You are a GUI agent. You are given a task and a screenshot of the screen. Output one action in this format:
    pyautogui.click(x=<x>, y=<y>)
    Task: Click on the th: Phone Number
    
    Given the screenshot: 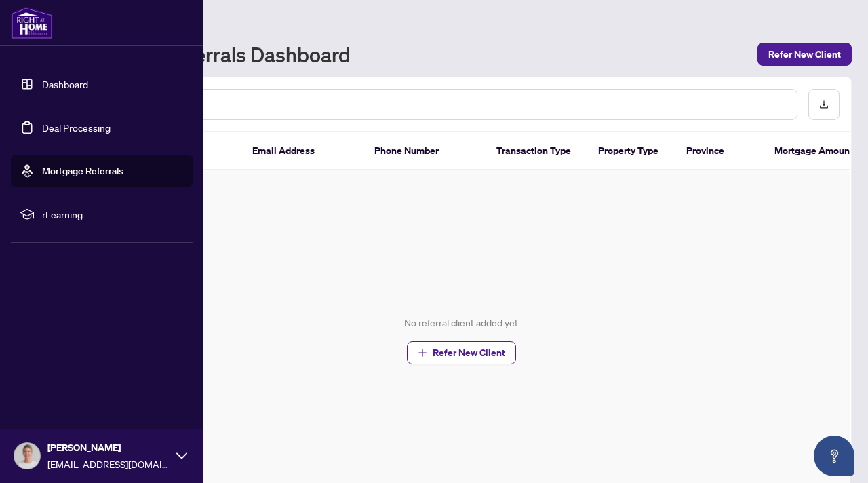 What is the action you would take?
    pyautogui.click(x=424, y=151)
    